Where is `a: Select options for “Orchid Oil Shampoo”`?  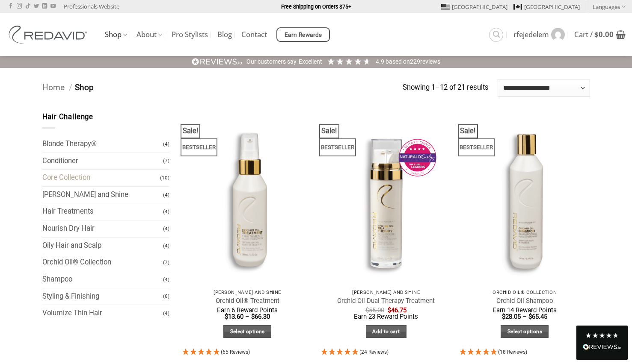 a: Select options for “Orchid Oil Shampoo” is located at coordinates (524, 332).